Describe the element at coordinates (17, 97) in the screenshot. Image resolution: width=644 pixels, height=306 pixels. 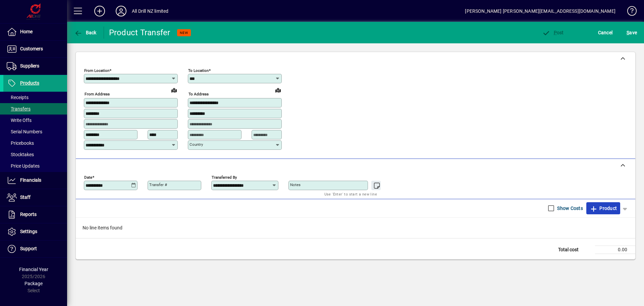
I see `span: Receipts` at that location.